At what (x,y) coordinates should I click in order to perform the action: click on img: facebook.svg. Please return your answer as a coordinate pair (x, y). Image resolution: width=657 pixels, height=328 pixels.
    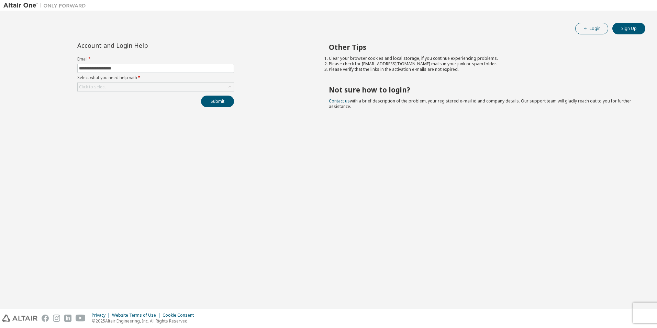
    Looking at the image, I should click on (45, 318).